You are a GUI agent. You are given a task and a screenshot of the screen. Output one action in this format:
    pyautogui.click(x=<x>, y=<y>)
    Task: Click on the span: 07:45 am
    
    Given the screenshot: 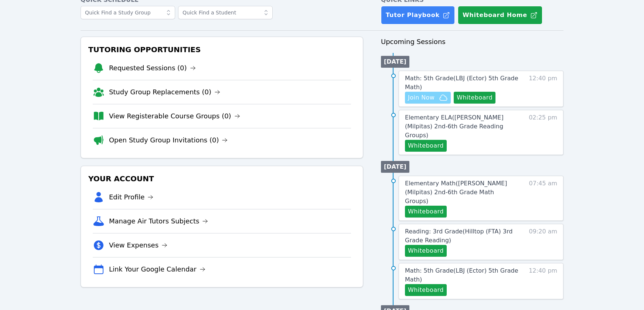 What is the action you would take?
    pyautogui.click(x=543, y=198)
    